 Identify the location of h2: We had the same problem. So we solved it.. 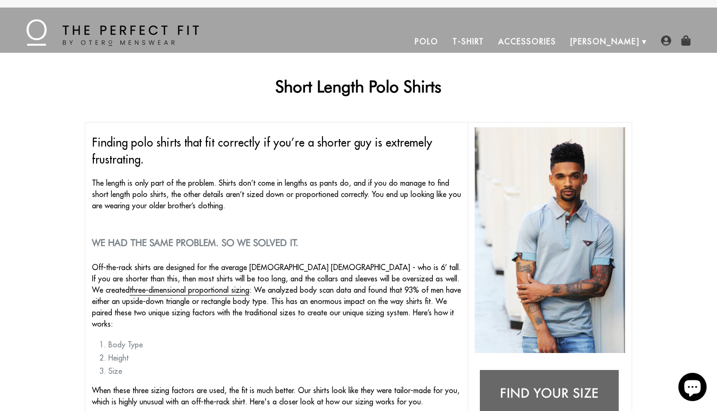
(276, 243).